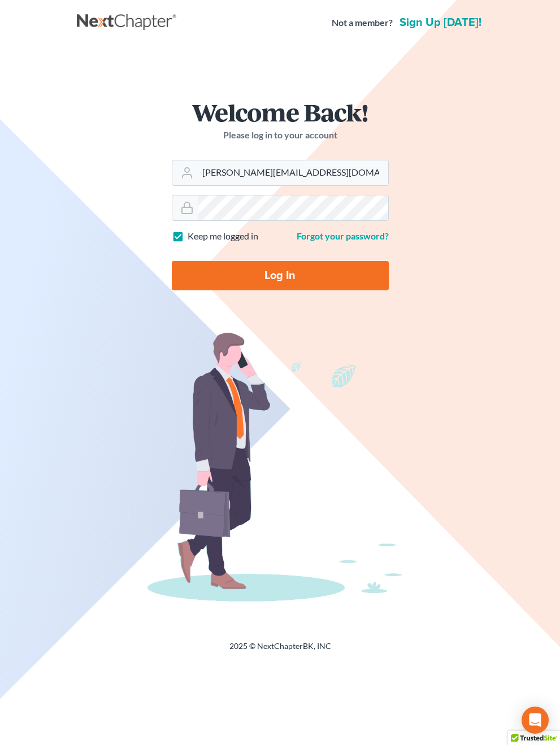 This screenshot has width=560, height=745. Describe the element at coordinates (280, 651) in the screenshot. I see `div: 2025 © NextChapterBK, INC` at that location.